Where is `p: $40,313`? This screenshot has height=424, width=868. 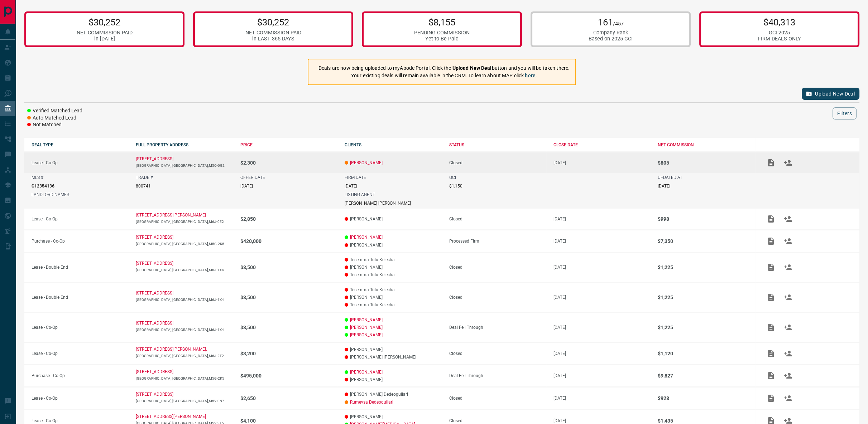 p: $40,313 is located at coordinates (779, 22).